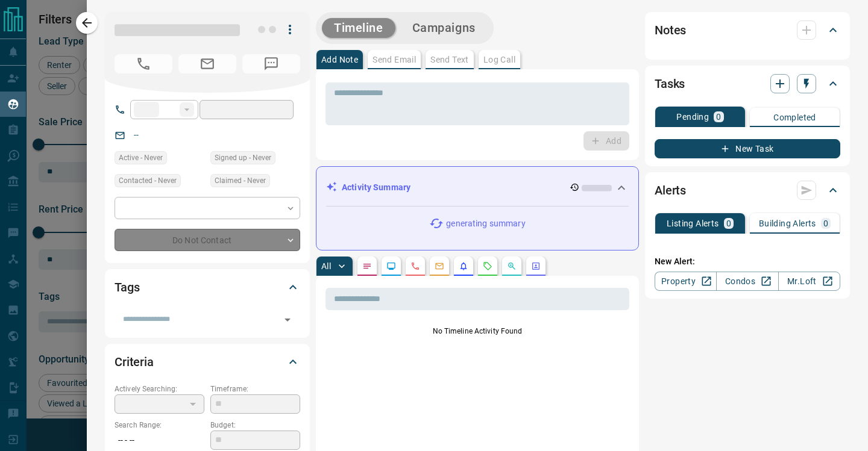  What do you see at coordinates (207, 64) in the screenshot?
I see `span: No Email` at bounding box center [207, 64].